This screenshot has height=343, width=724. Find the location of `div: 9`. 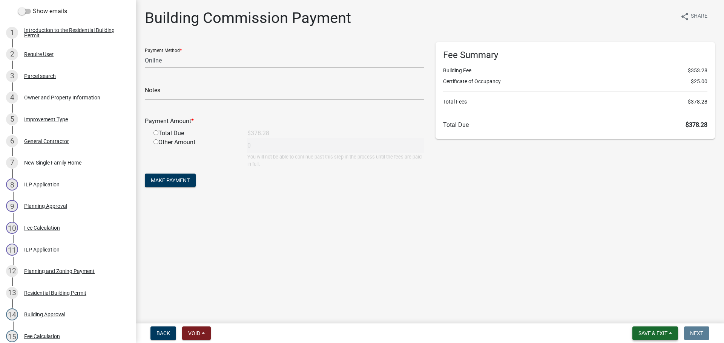

div: 9 is located at coordinates (12, 206).